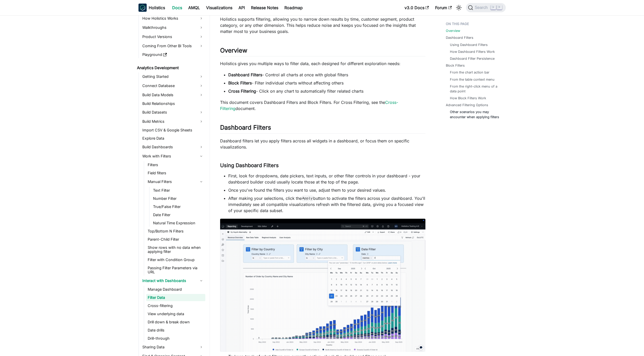 The height and width of the screenshot is (356, 644). Describe the element at coordinates (176, 260) in the screenshot. I see `a: Filter with Condition Group` at that location.